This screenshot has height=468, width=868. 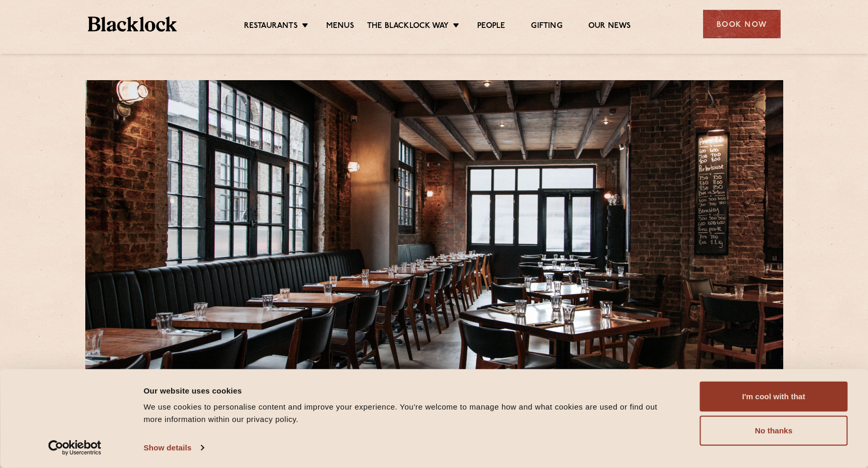 What do you see at coordinates (774, 397) in the screenshot?
I see `button: I'm cool with that` at bounding box center [774, 397].